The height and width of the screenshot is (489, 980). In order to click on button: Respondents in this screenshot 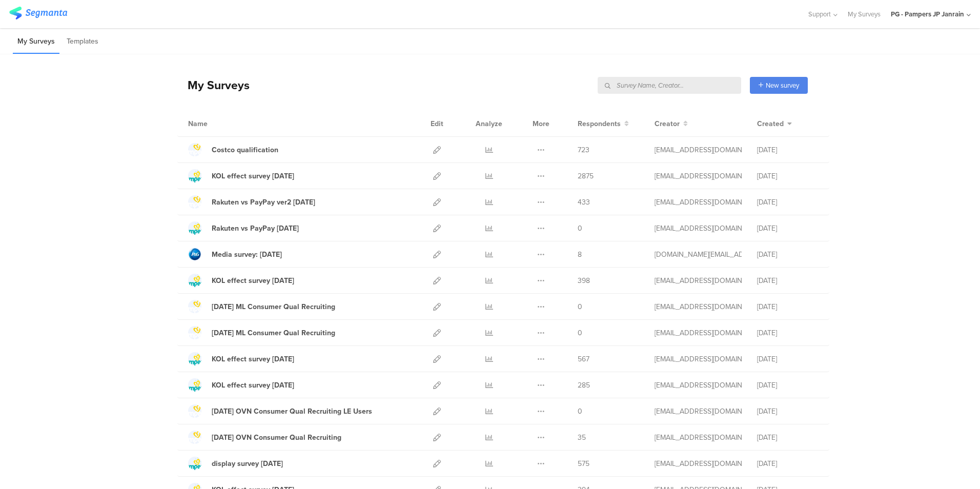, I will do `click(603, 123)`.